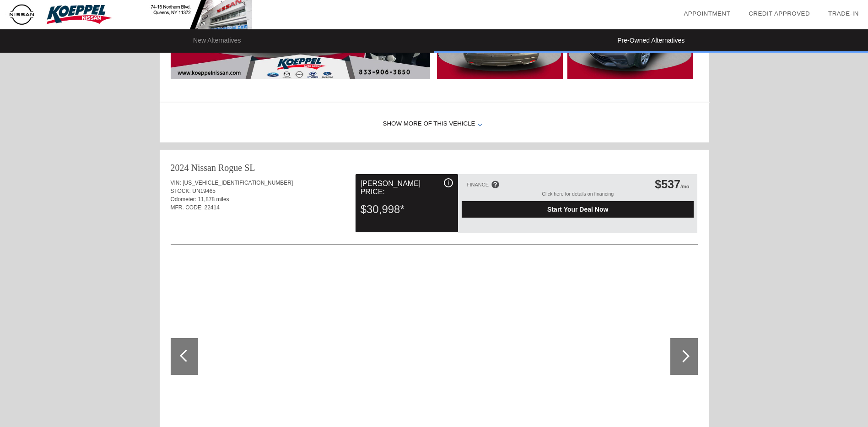 This screenshot has height=427, width=868. What do you see at coordinates (844, 13) in the screenshot?
I see `a: Trade-In` at bounding box center [844, 13].